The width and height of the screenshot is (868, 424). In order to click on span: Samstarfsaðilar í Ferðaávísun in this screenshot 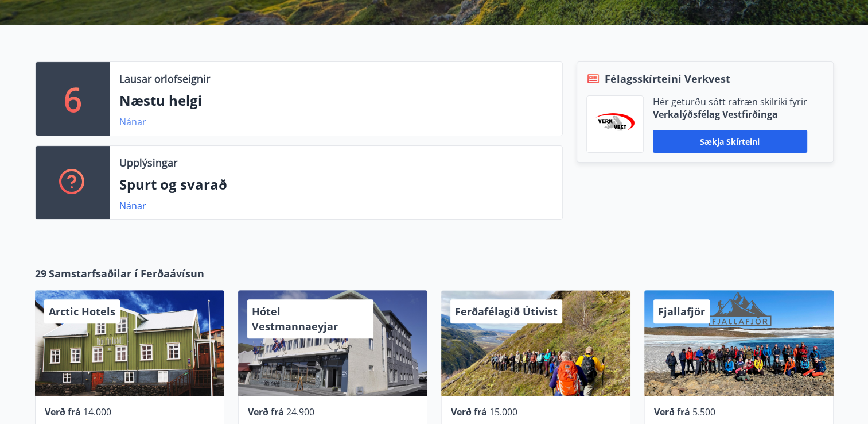, I will do `click(126, 273)`.